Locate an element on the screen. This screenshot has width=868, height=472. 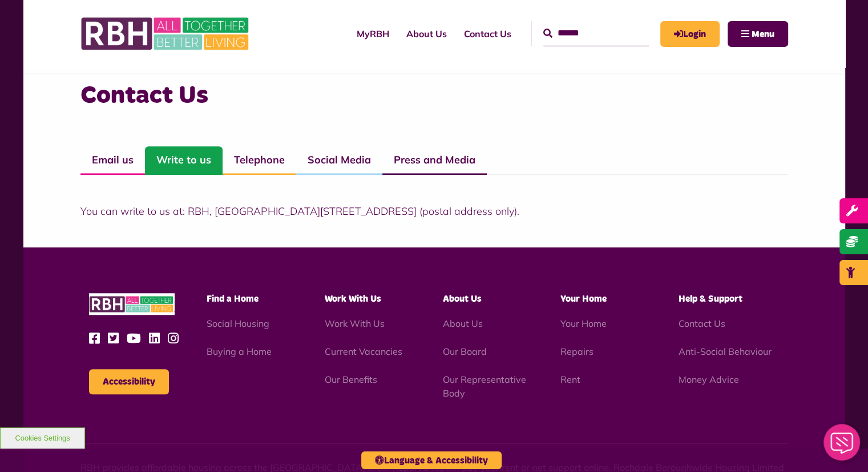
a: Our Benefits is located at coordinates (351, 379).